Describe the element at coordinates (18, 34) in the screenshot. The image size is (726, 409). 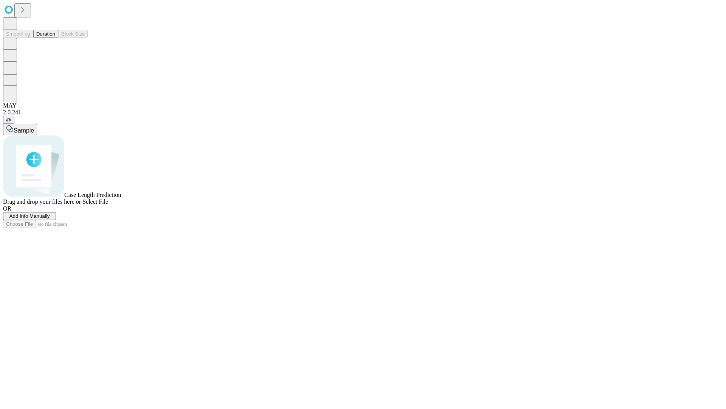
I see `button: Smoothing` at that location.